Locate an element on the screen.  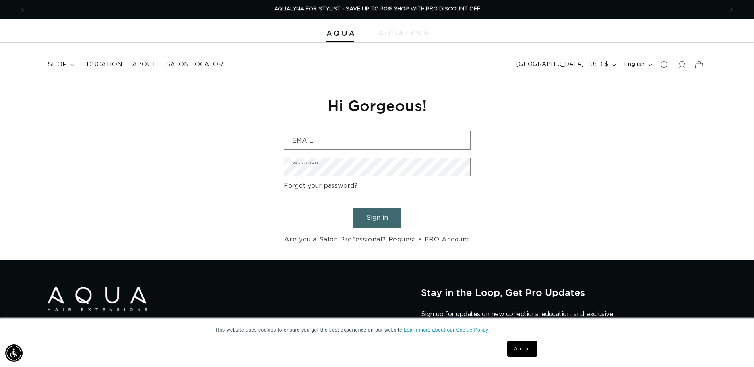
span: About is located at coordinates (144, 64).